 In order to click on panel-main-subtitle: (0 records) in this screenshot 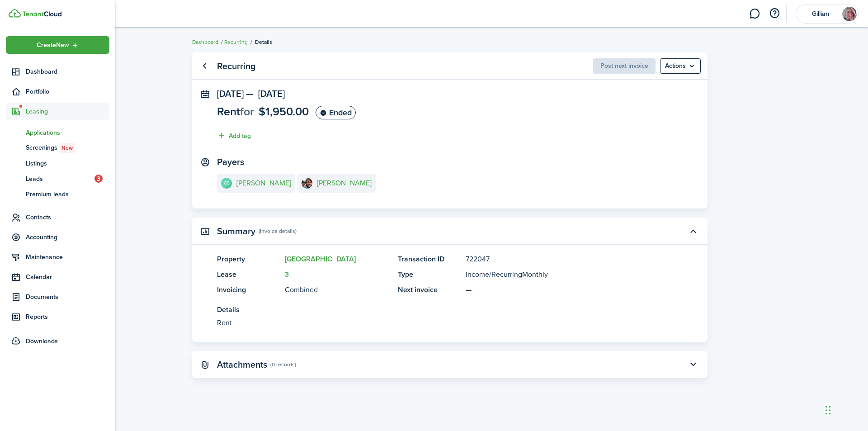, I will do `click(283, 364)`.